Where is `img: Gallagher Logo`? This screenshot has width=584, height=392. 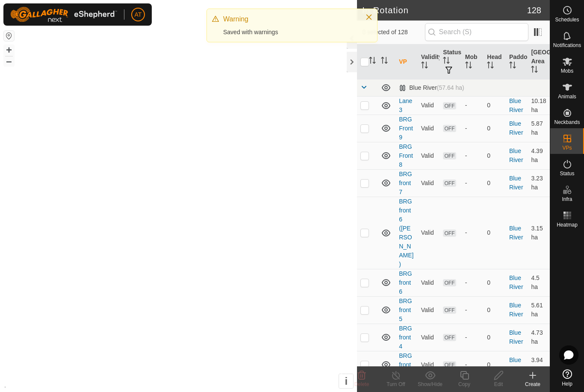 img: Gallagher Logo is located at coordinates (64, 14).